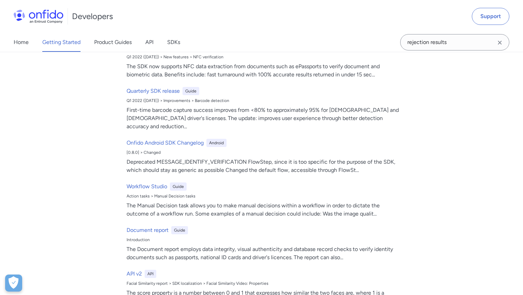 The width and height of the screenshot is (523, 295). What do you see at coordinates (153, 91) in the screenshot?
I see `h6: Quarterly SDK release` at bounding box center [153, 91].